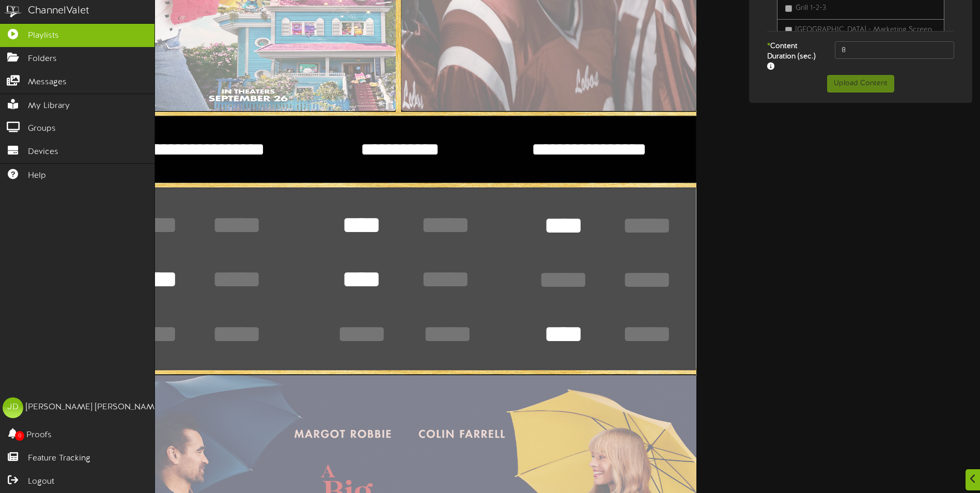  What do you see at coordinates (47, 82) in the screenshot?
I see `span: Messages` at bounding box center [47, 82].